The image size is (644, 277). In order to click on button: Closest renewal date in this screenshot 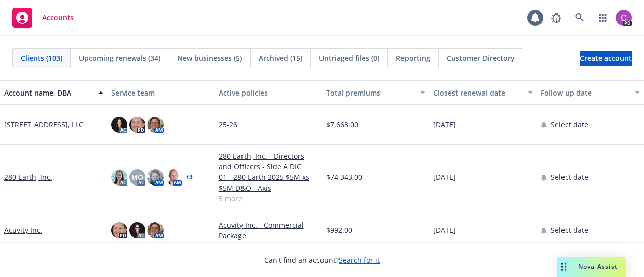, I will do `click(483, 93)`.